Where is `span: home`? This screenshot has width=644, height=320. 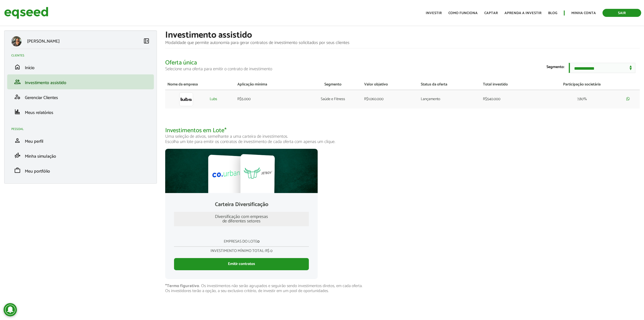 span: home is located at coordinates (17, 67).